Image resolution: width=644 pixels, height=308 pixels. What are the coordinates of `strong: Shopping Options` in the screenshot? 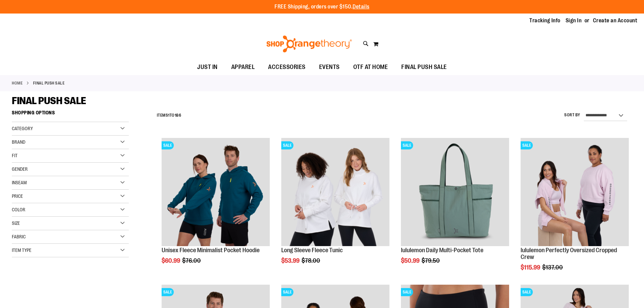 It's located at (70, 114).